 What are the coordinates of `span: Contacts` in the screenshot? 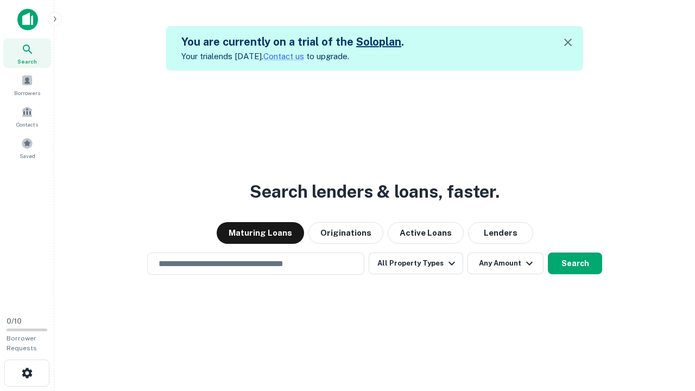 It's located at (27, 124).